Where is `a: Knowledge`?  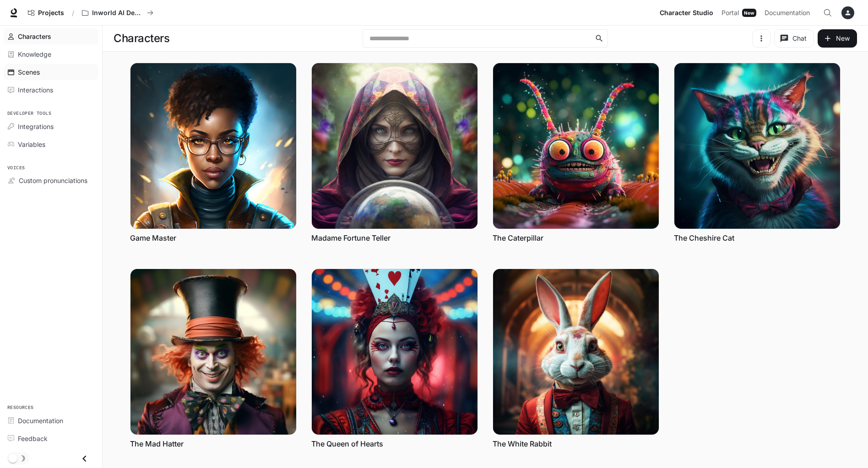
a: Knowledge is located at coordinates (50, 54).